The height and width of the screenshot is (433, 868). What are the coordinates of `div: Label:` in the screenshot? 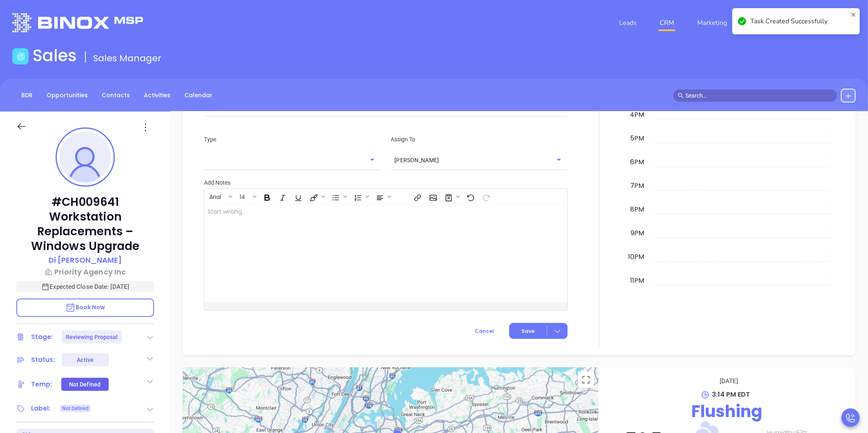 It's located at (41, 408).